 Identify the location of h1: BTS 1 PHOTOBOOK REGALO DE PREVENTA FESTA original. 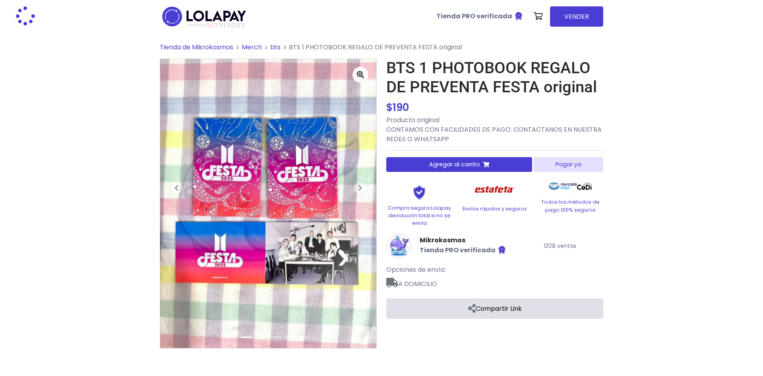
(495, 78).